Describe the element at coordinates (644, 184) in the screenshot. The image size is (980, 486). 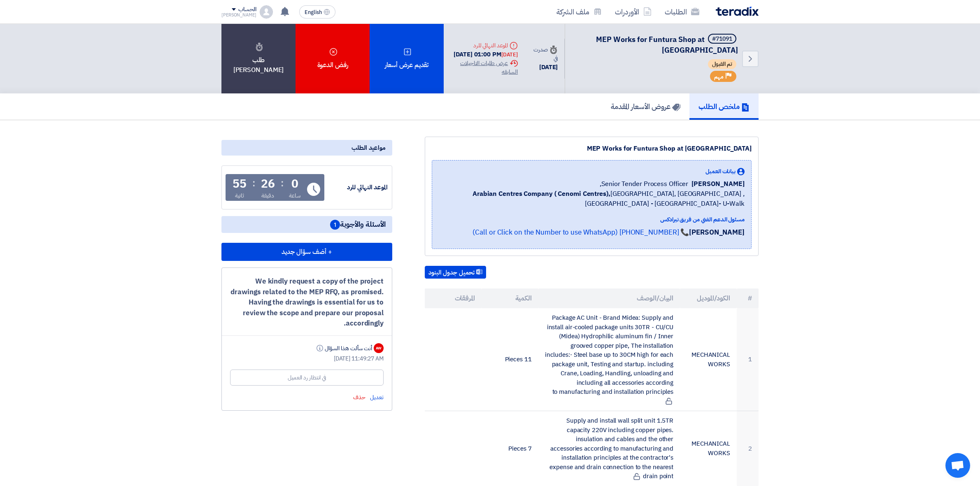
I see `span: Senior Tender Process Officer,` at that location.